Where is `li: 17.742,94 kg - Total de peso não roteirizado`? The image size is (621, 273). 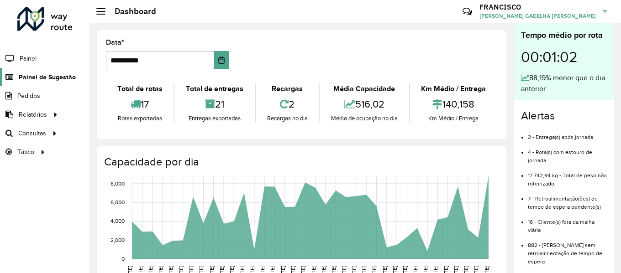 li: 17.742,94 kg - Total de peso não roteirizado is located at coordinates (567, 176).